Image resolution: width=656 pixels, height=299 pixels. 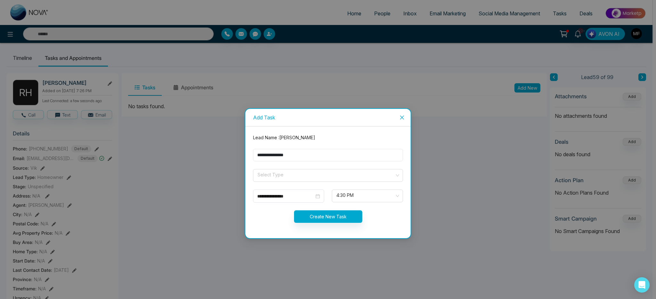 What do you see at coordinates (368, 196) in the screenshot?
I see `span: 4:30 PM` at bounding box center [368, 196].